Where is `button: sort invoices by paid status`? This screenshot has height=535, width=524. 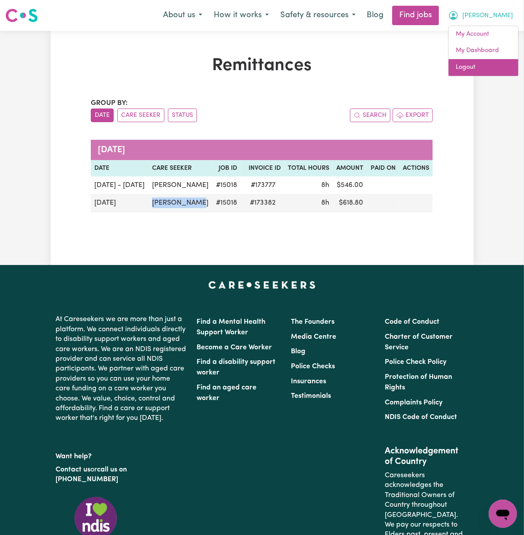
button: sort invoices by paid status is located at coordinates (183, 115).